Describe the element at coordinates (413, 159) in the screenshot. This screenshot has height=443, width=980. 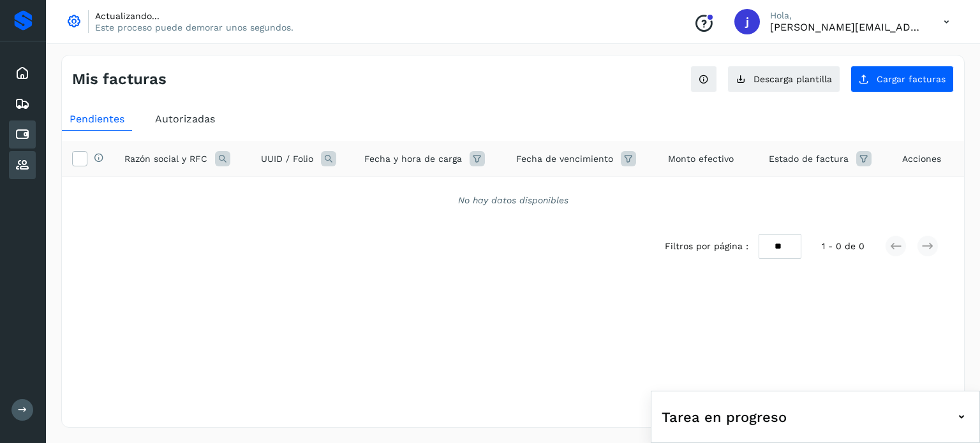
I see `span: Fecha y hora de carga` at that location.